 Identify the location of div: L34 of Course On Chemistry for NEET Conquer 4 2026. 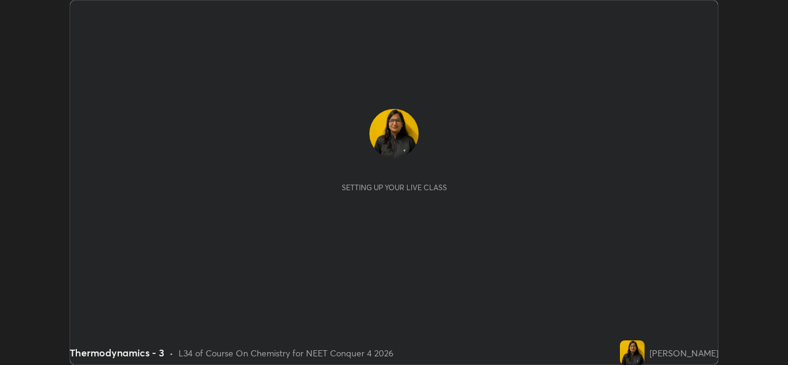
(286, 353).